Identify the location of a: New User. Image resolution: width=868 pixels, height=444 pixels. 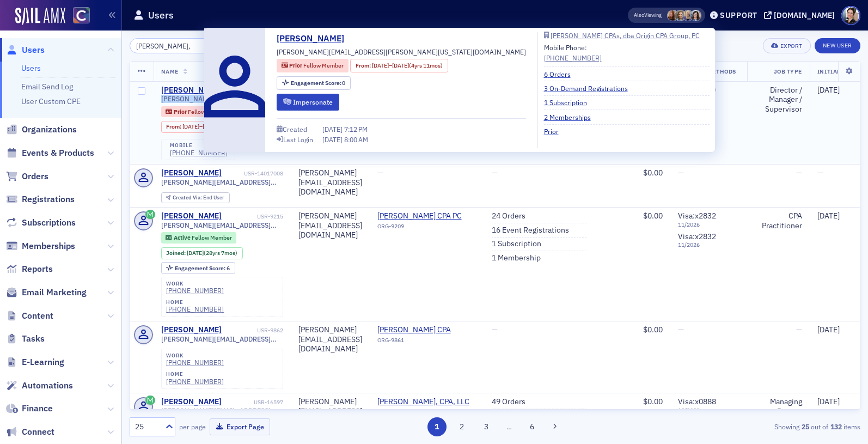
(838, 46).